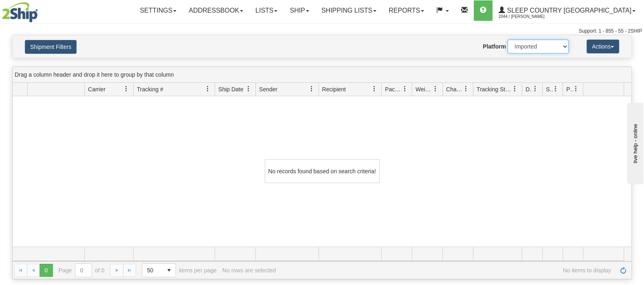  What do you see at coordinates (570, 89) in the screenshot?
I see `span: Pickup Status` at bounding box center [570, 89].